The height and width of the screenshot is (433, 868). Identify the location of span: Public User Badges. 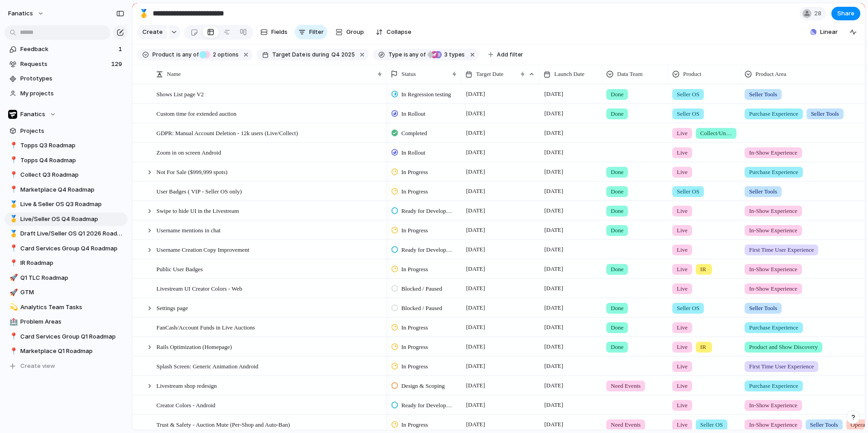
(179, 269).